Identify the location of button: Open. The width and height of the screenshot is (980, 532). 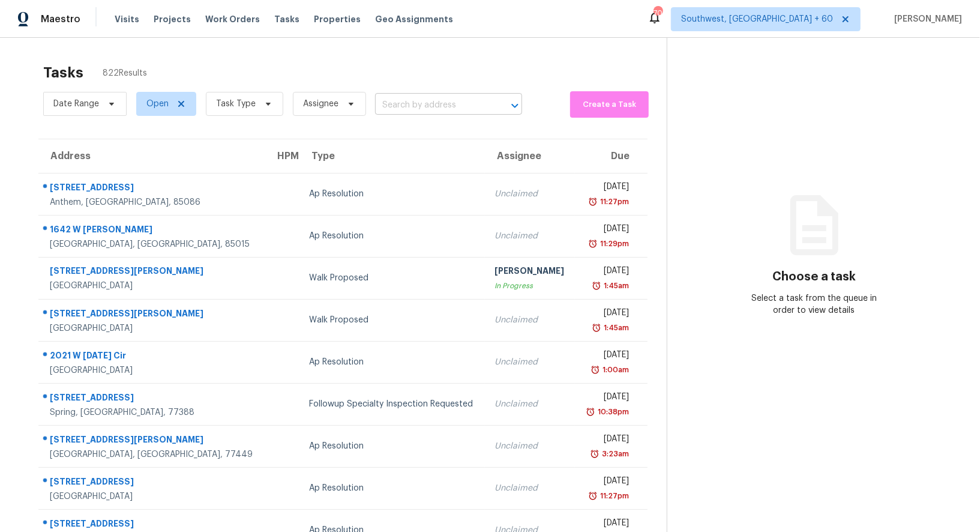
(515, 105).